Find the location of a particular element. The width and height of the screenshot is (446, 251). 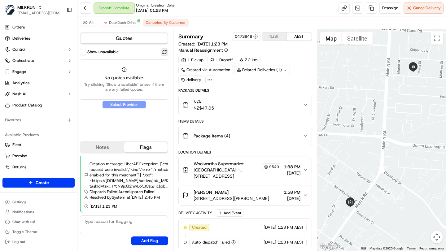

button: NZST is located at coordinates (274, 37).